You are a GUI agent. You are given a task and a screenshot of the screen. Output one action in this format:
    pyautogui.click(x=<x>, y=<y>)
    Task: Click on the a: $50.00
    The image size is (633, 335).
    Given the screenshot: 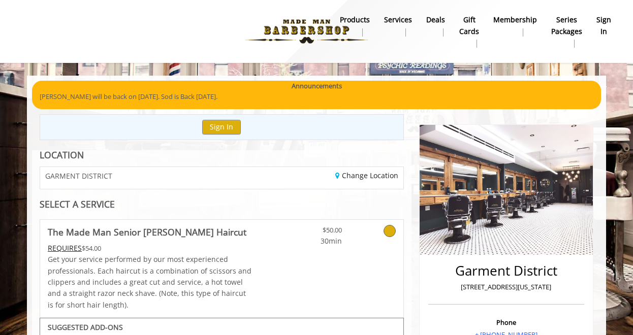 What is the action you would take?
    pyautogui.click(x=312, y=233)
    